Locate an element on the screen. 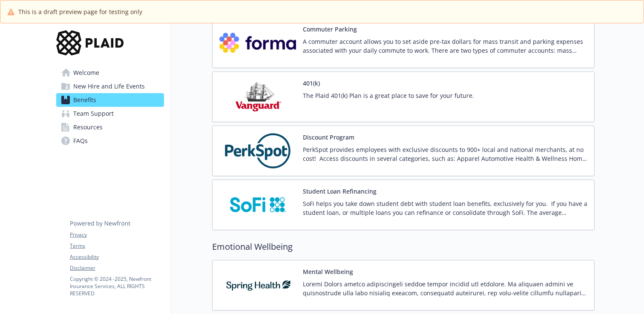  img: Vanguard carrier logo is located at coordinates (258, 96).